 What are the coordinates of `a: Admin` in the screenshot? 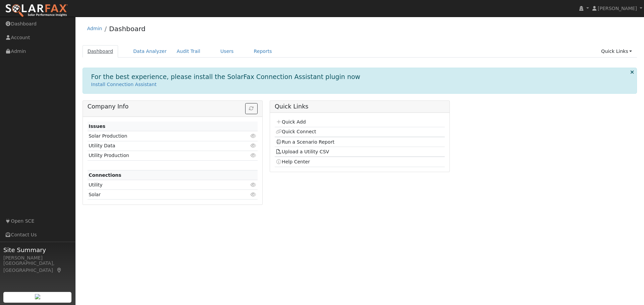 It's located at (94, 29).